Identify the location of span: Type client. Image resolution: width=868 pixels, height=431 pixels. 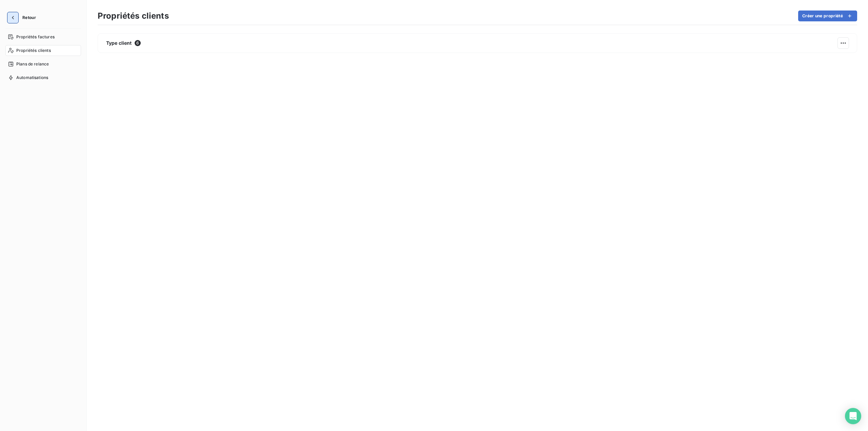
(119, 43).